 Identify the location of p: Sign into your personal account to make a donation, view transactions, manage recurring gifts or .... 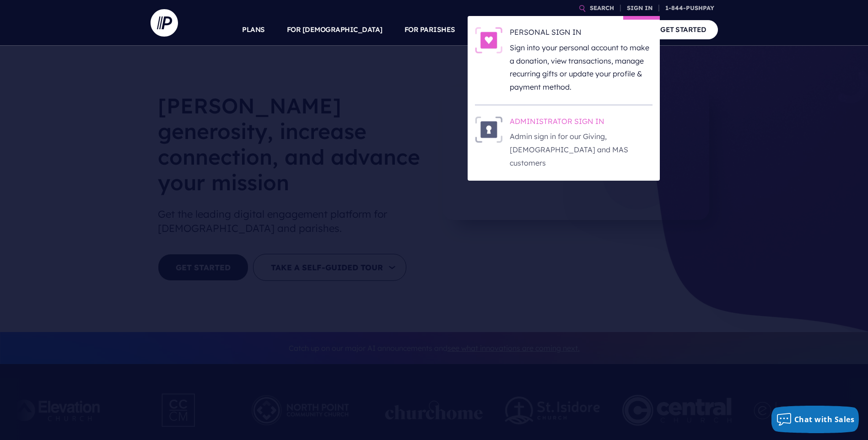
(581, 67).